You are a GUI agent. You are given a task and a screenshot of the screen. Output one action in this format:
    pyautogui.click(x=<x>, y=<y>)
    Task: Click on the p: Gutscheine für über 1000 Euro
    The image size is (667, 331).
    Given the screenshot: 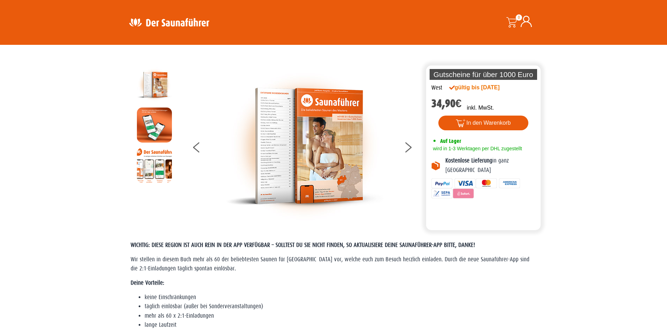 What is the action you would take?
    pyautogui.click(x=484, y=74)
    